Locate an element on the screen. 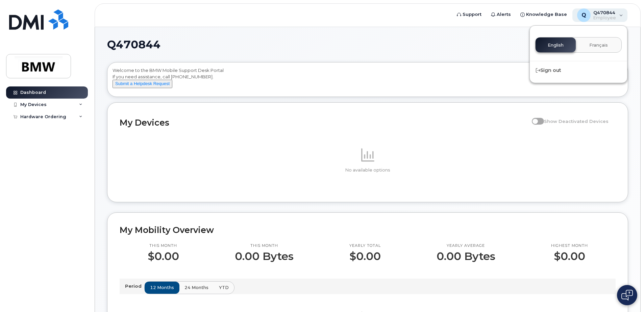 The image size is (644, 312). span: Français is located at coordinates (598, 45).